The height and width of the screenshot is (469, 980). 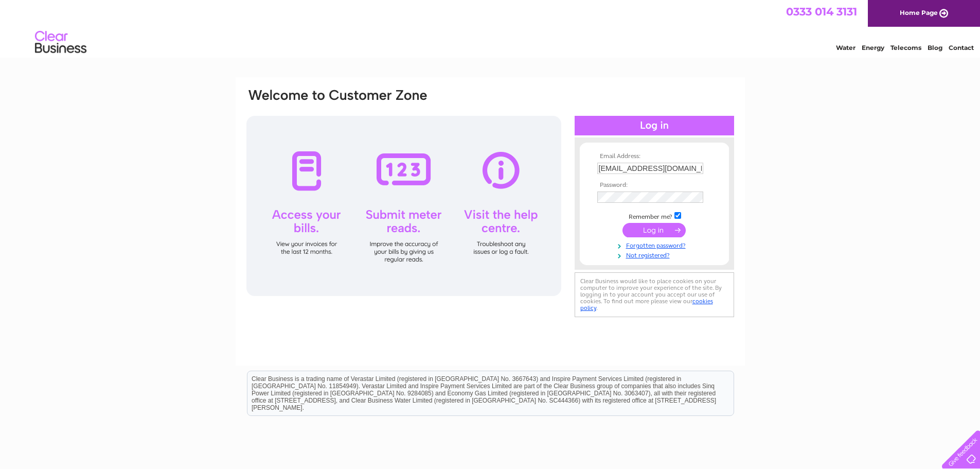 What do you see at coordinates (874, 47) in the screenshot?
I see `a: Energy` at bounding box center [874, 47].